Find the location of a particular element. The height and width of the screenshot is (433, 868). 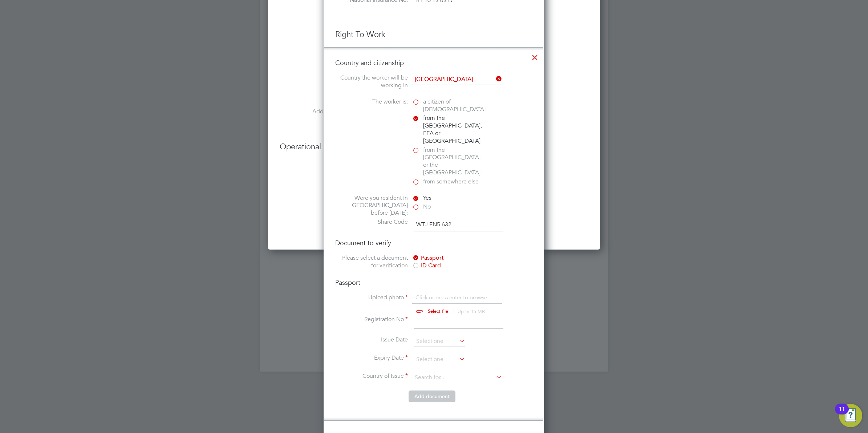

label: Tools is located at coordinates (316, 75).